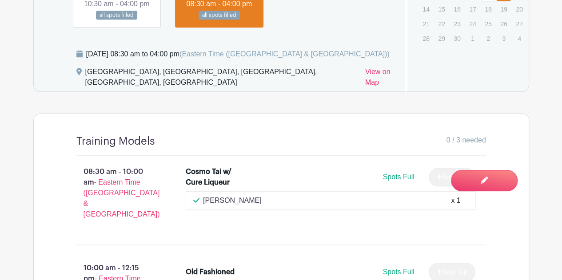 The image size is (562, 280). Describe the element at coordinates (519, 9) in the screenshot. I see `p: 20` at that location.